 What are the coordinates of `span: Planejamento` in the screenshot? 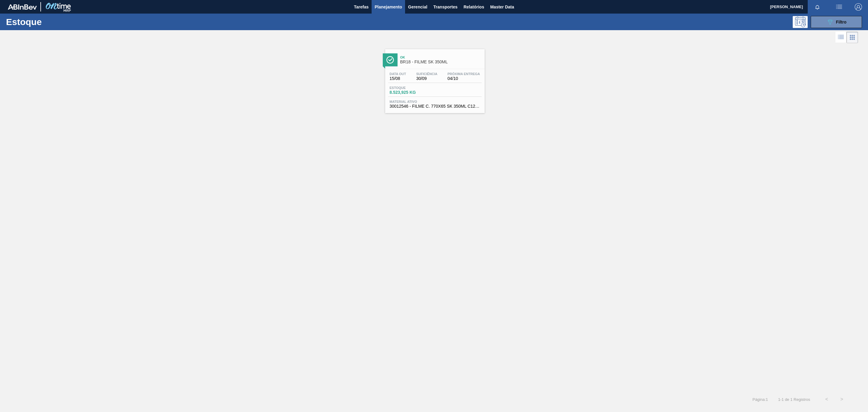 It's located at (389, 7).